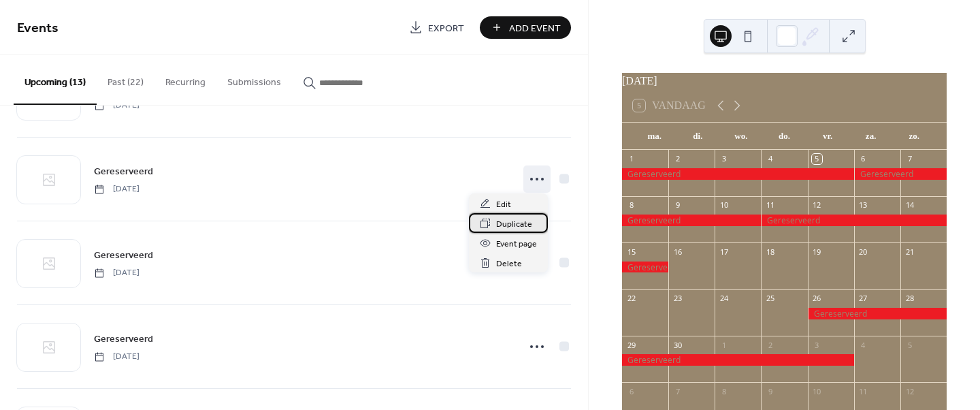 The image size is (980, 410). Describe the element at coordinates (909, 298) in the screenshot. I see `div: 28` at that location.